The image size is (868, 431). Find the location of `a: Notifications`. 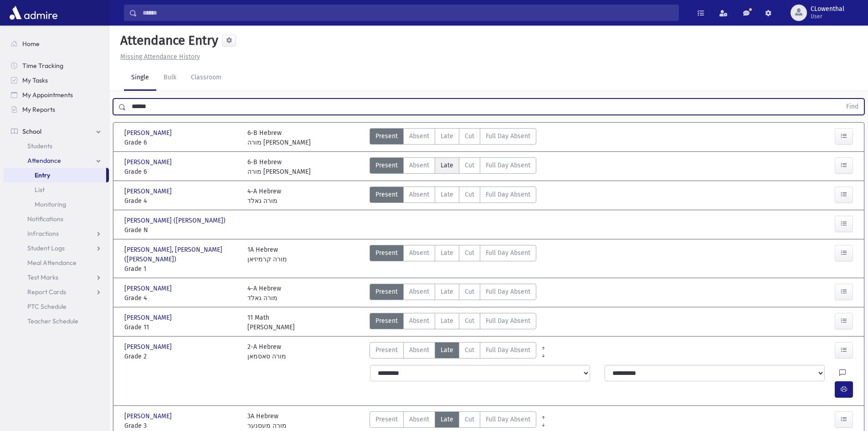

a: Notifications is located at coordinates (56, 219).